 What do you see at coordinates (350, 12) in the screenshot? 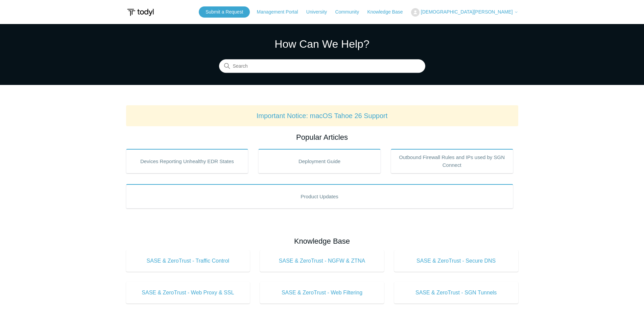
I see `a: Community` at bounding box center [350, 12].